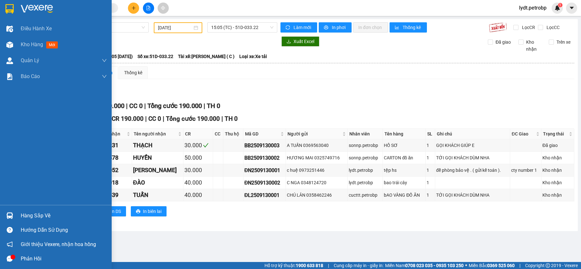 This screenshot has width=581, height=269. What do you see at coordinates (503, 42) in the screenshot?
I see `span: Đã giao` at bounding box center [503, 42].